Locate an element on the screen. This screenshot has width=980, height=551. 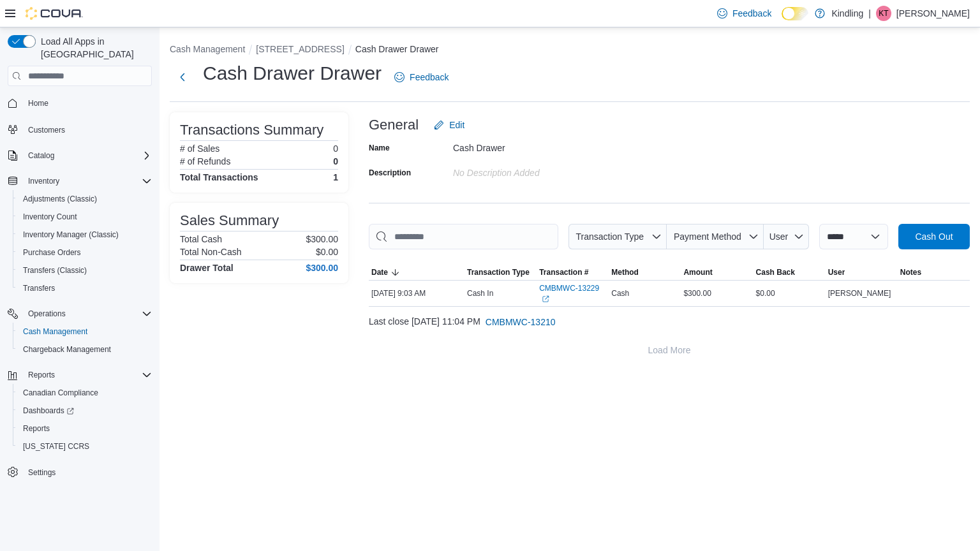
span: $300.00 is located at coordinates (697, 293).